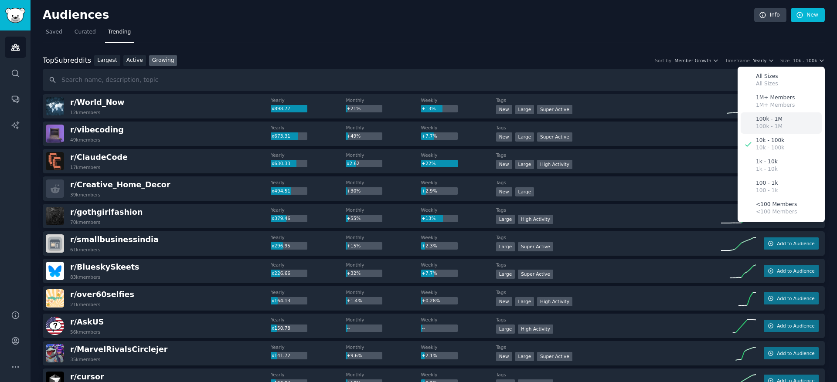  I want to click on img: over60selfies, so click(55, 299).